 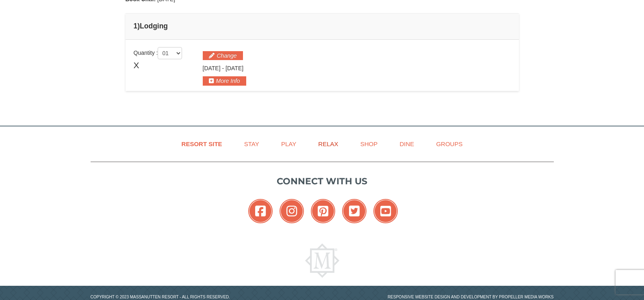 I want to click on h4: 1 Lodging, so click(x=322, y=26).